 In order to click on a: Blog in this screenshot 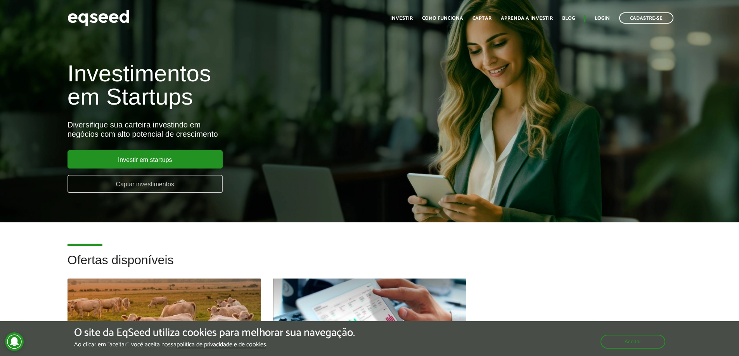, I will do `click(568, 18)`.